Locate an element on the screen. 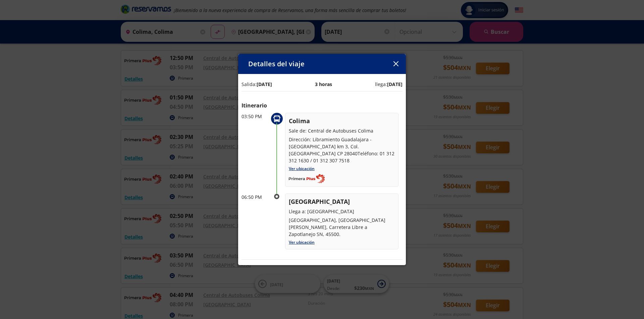  p: Salida: is located at coordinates (257, 84).